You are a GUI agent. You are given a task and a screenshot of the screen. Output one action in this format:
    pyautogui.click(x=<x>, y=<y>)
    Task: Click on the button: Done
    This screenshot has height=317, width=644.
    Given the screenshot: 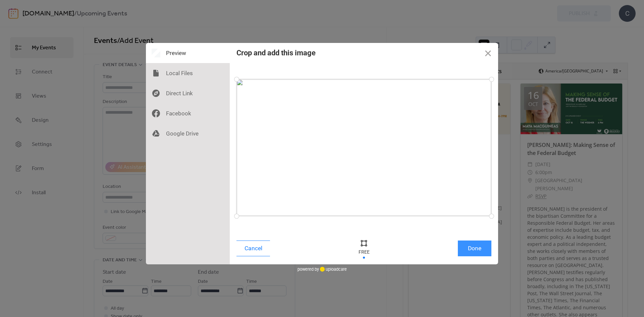 What is the action you would take?
    pyautogui.click(x=474, y=248)
    